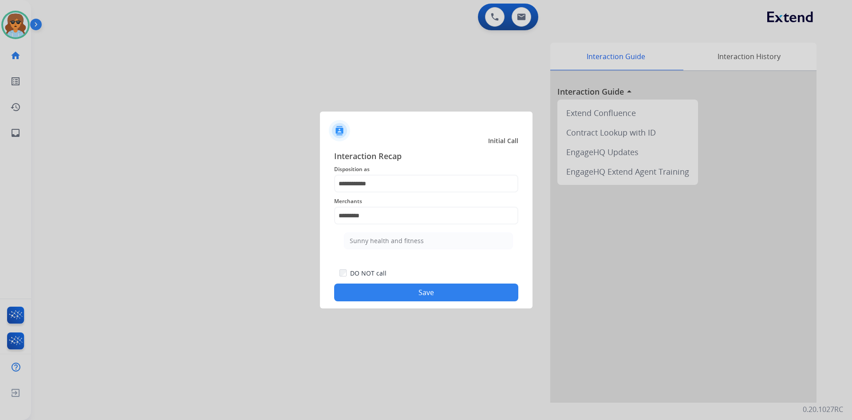  What do you see at coordinates (426, 169) in the screenshot?
I see `span: Disposition as` at bounding box center [426, 169].